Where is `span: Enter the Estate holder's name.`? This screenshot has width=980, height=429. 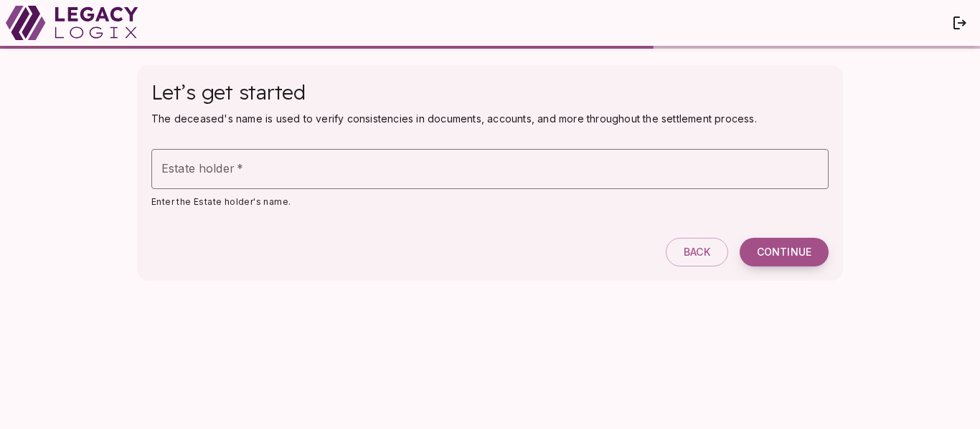 span: Enter the Estate holder's name. is located at coordinates (220, 202).